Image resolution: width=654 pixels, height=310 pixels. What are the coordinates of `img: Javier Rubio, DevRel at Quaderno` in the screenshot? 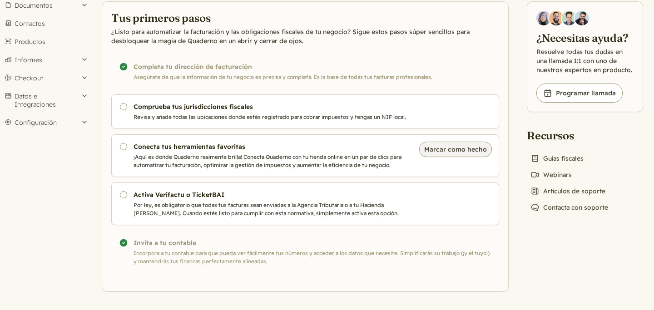 It's located at (582, 18).